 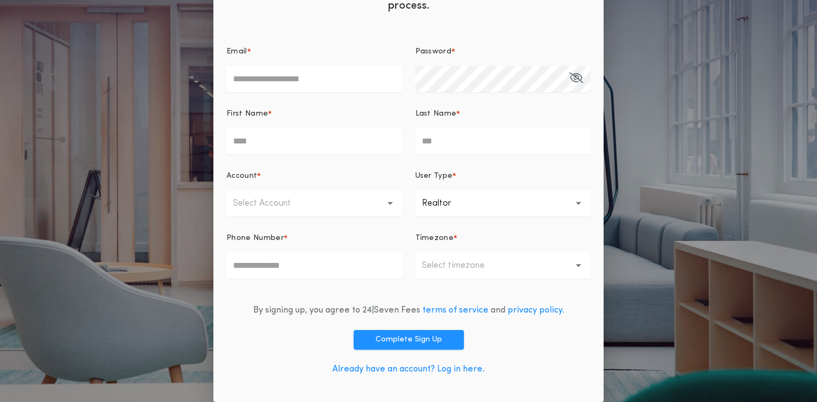 What do you see at coordinates (576, 79) in the screenshot?
I see `button: Password*` at bounding box center [576, 79].